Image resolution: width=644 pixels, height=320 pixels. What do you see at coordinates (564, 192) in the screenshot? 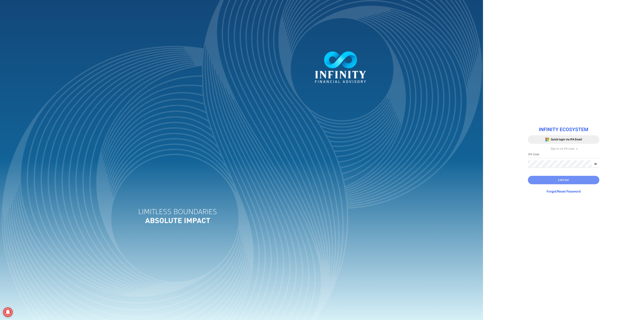
I see `a: Forgot/Reset Password` at bounding box center [564, 192].